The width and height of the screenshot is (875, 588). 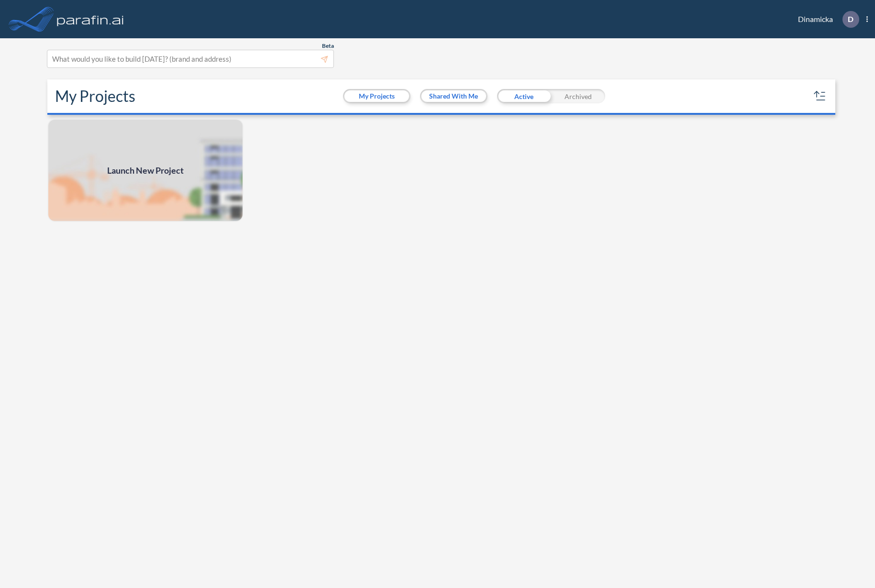 What do you see at coordinates (145, 170) in the screenshot?
I see `a: Launch New Project` at bounding box center [145, 170].